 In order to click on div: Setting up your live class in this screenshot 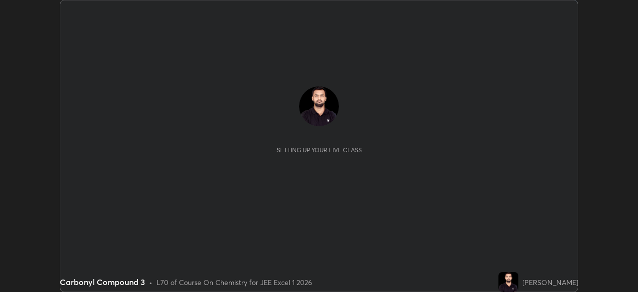, I will do `click(319, 150)`.